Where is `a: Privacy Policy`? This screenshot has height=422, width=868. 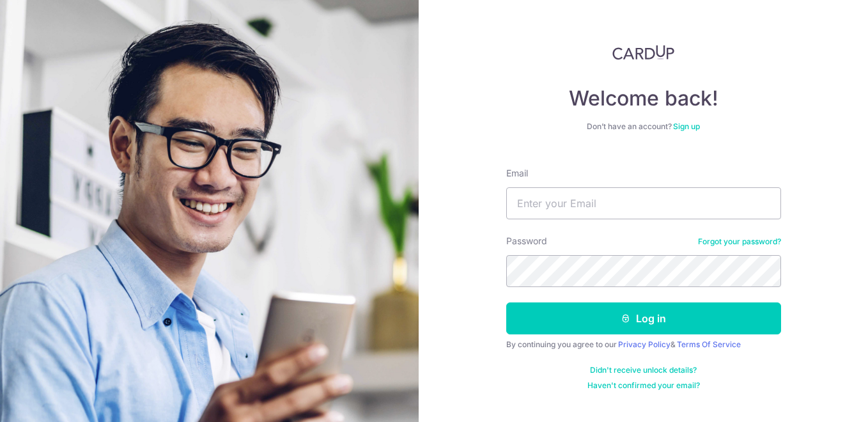
a: Privacy Policy is located at coordinates (645, 343).